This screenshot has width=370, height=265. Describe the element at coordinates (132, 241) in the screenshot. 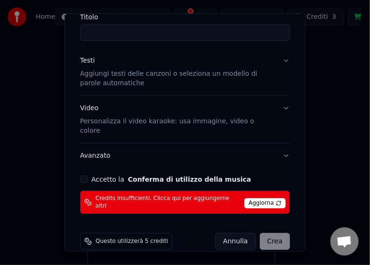

I see `span: Questo utilizzerà 5 crediti` at that location.